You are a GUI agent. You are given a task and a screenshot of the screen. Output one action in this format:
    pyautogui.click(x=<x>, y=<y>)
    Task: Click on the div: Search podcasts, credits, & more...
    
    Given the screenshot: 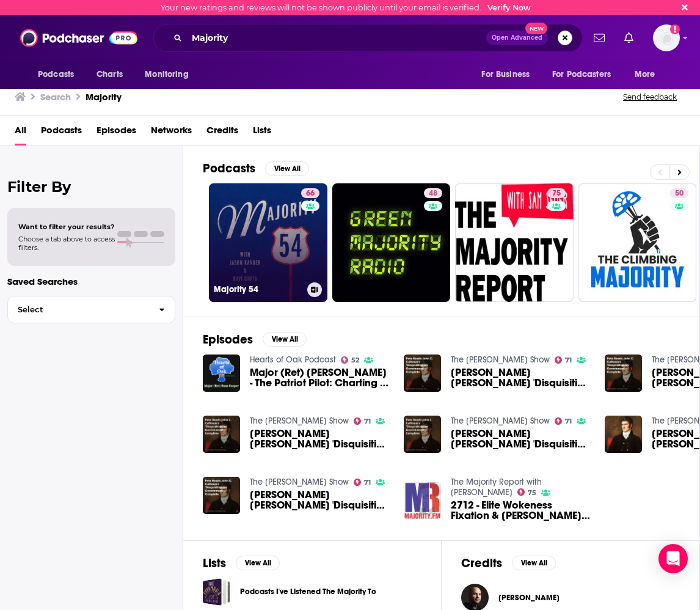 What is the action you would take?
    pyautogui.click(x=368, y=38)
    